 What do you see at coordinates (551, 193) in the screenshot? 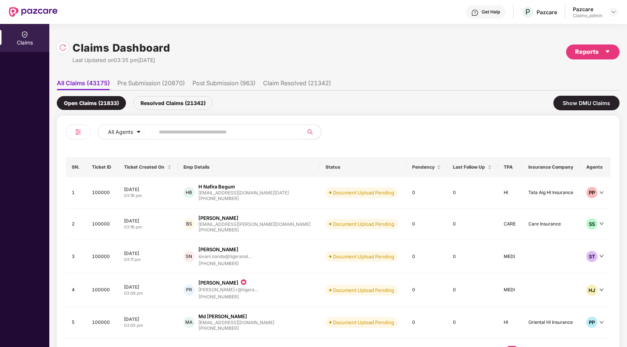
I see `td: Tata Aig HI Insurance` at bounding box center [551, 193].